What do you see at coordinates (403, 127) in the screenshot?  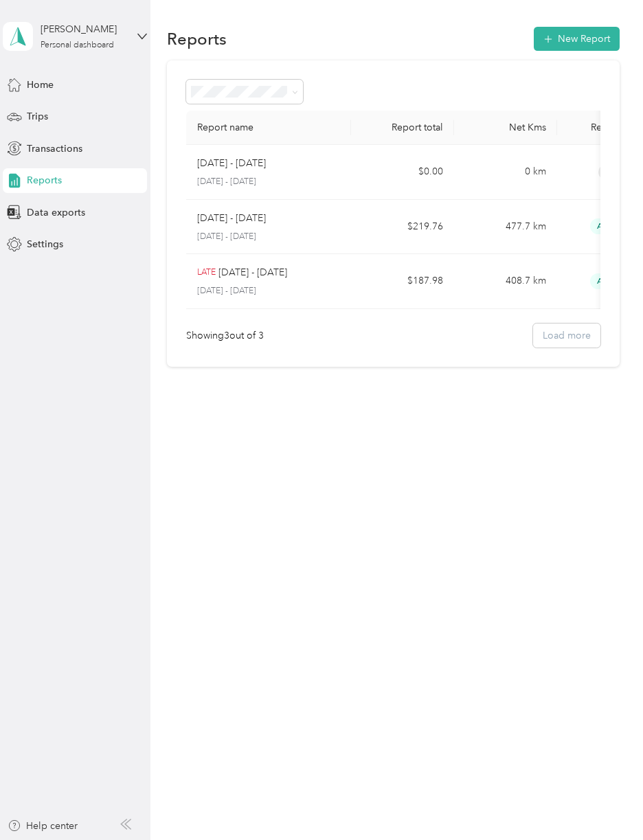 I see `th: Report total` at bounding box center [403, 127].